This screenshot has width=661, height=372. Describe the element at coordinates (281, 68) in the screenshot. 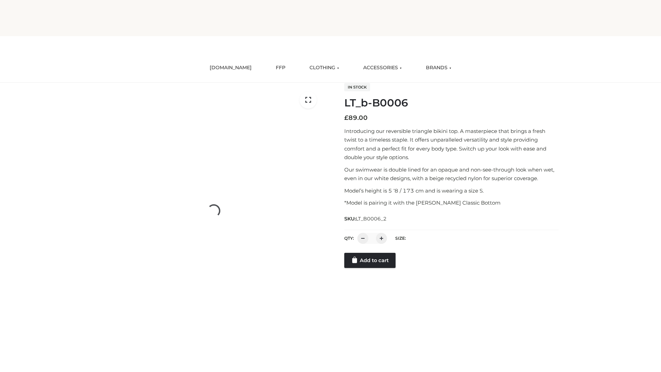

I see `a: FFP` at that location.